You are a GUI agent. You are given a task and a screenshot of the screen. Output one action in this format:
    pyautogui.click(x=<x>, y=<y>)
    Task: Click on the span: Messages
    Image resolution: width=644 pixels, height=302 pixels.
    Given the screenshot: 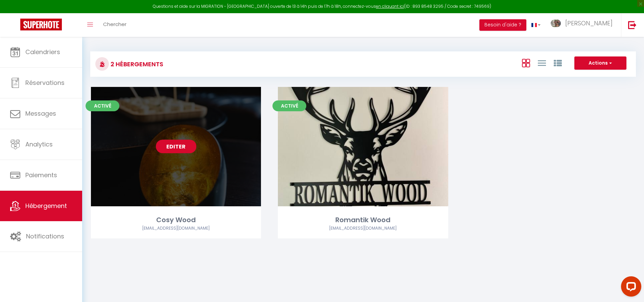 What is the action you would take?
    pyautogui.click(x=41, y=113)
    